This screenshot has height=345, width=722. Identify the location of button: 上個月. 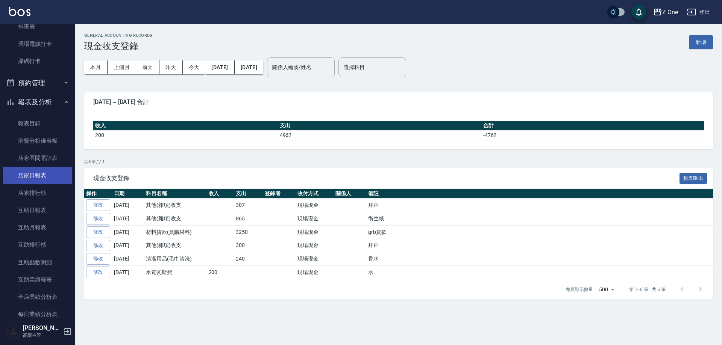
(122, 67).